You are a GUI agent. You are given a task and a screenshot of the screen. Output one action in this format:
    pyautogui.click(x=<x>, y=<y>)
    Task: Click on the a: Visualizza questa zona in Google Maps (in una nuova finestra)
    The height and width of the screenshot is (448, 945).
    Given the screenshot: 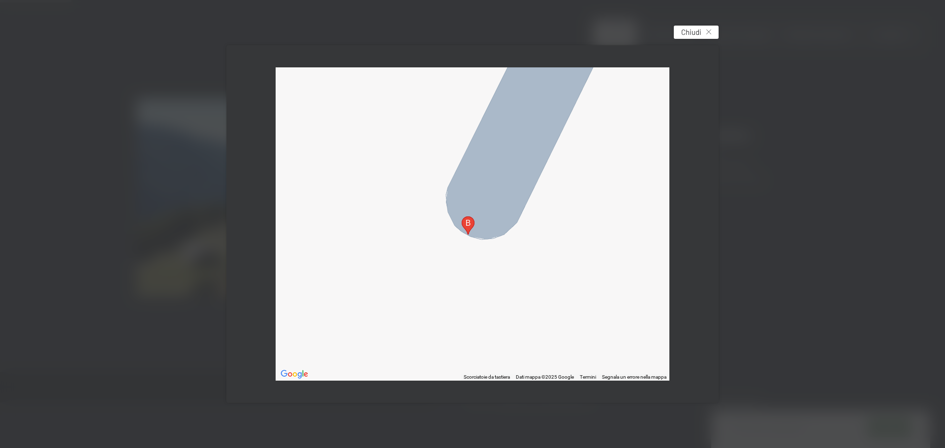 What is the action you would take?
    pyautogui.click(x=294, y=374)
    